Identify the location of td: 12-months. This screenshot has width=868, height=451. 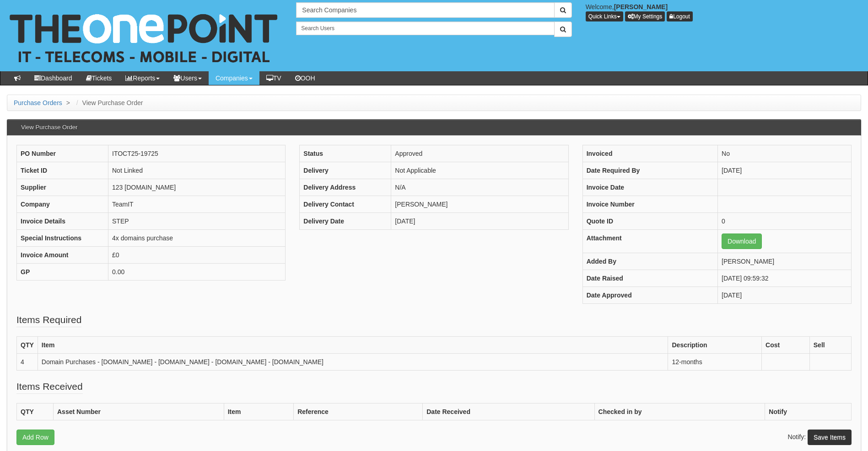
(714, 362).